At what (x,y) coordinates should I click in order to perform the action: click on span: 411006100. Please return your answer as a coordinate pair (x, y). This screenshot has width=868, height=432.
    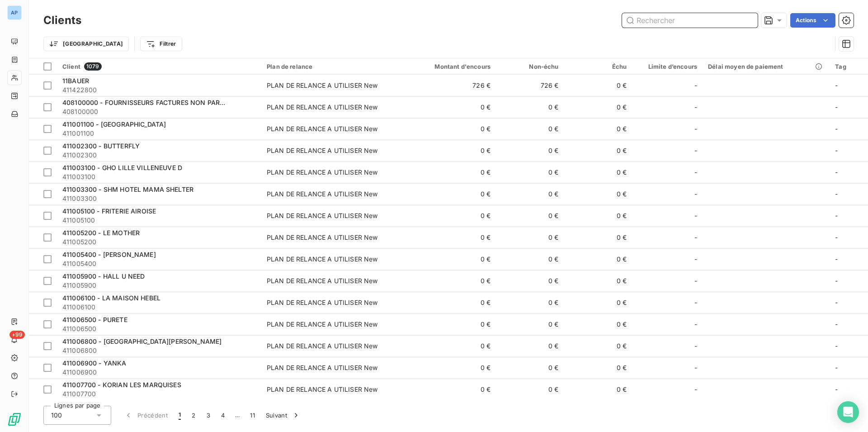
    Looking at the image, I should click on (159, 307).